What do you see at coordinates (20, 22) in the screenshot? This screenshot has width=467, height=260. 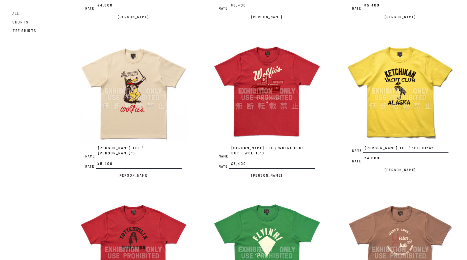 I see `span: Shorts` at bounding box center [20, 22].